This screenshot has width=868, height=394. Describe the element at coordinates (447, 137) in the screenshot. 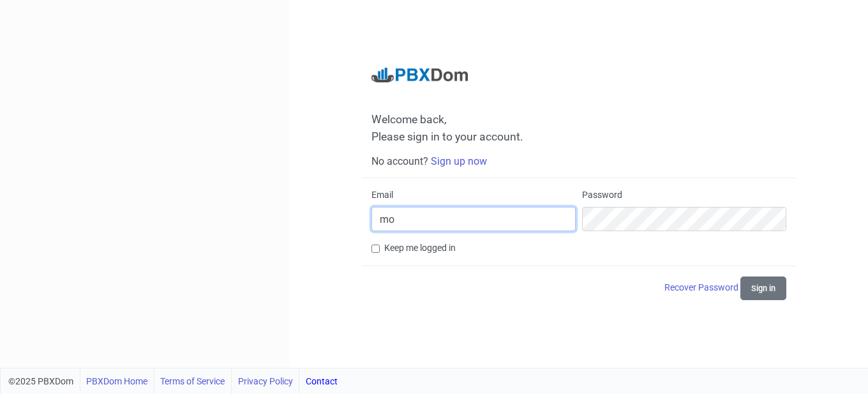

I see `span: Please sign in to your account.` at that location.